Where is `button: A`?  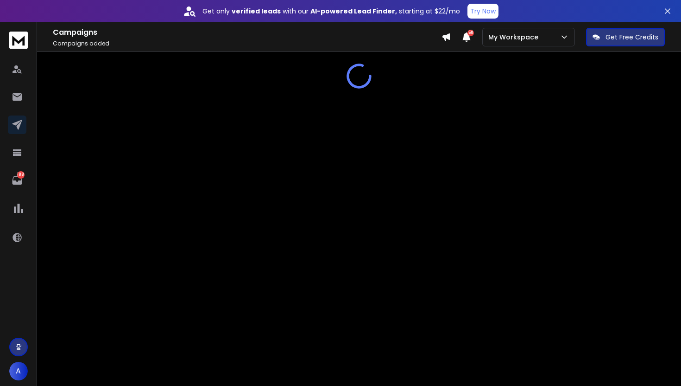
button: A is located at coordinates (19, 371).